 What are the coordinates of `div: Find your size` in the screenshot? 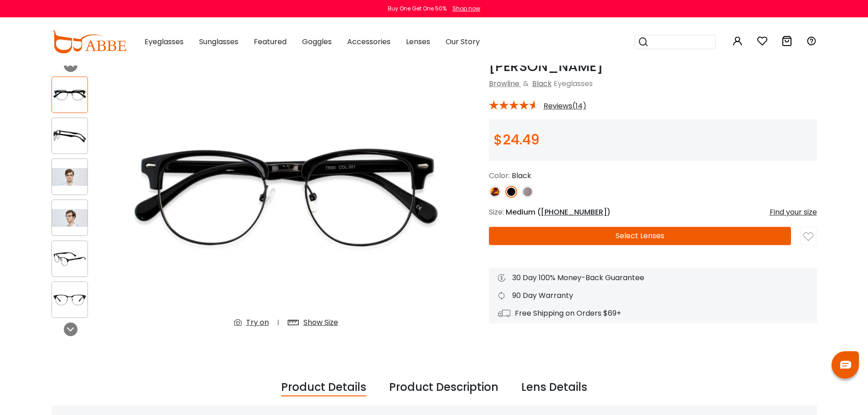 It's located at (794, 212).